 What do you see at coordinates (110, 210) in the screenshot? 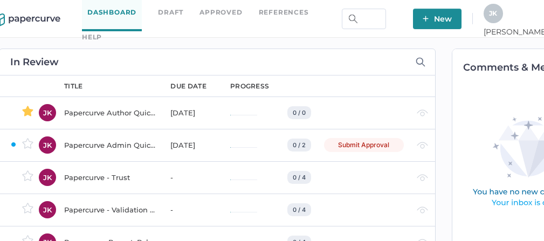
I see `div: Papercurve - Validation & Compliance Summary` at bounding box center [110, 210].